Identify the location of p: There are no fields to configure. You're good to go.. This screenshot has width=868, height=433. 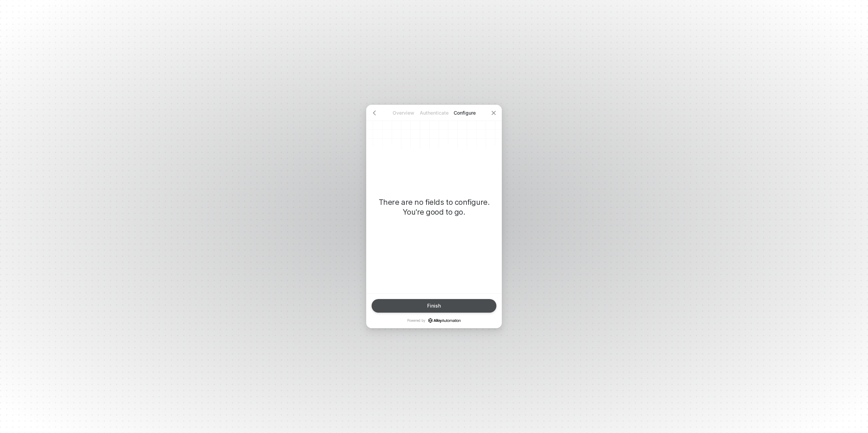
(434, 207).